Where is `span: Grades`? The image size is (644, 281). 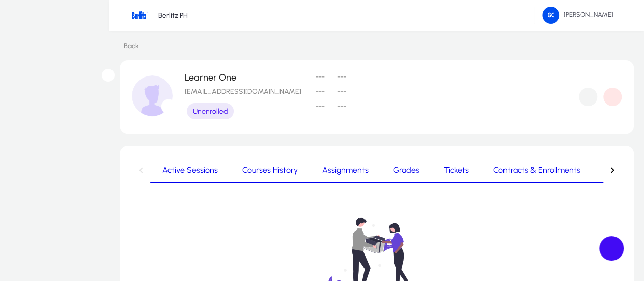
span: Grades is located at coordinates (407, 170).